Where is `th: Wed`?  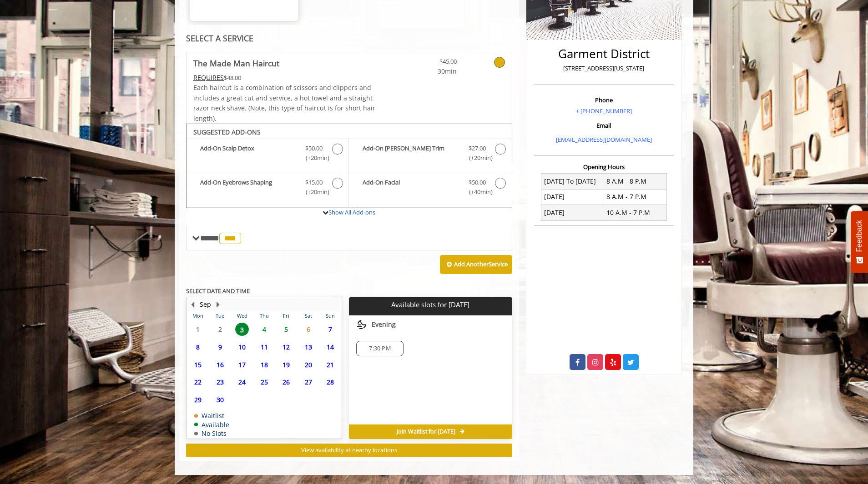
th: Wed is located at coordinates (242, 316).